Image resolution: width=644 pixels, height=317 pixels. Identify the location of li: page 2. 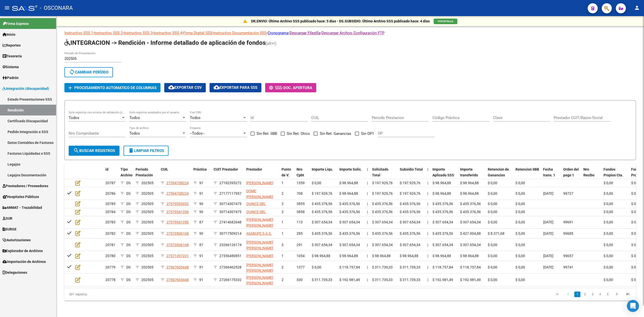
(585, 295).